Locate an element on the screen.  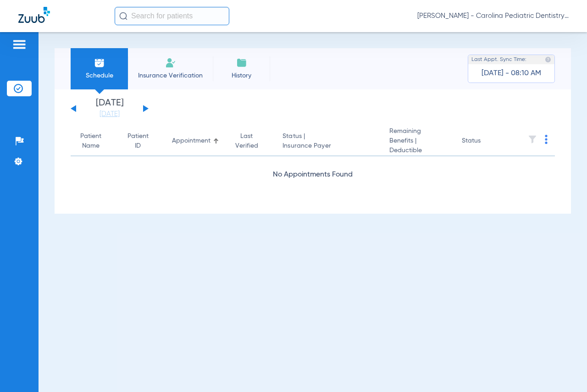
th: Status is located at coordinates (485, 141).